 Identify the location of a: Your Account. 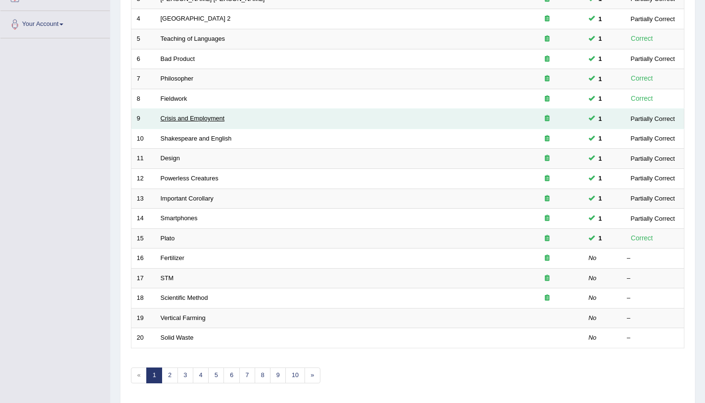
(55, 23).